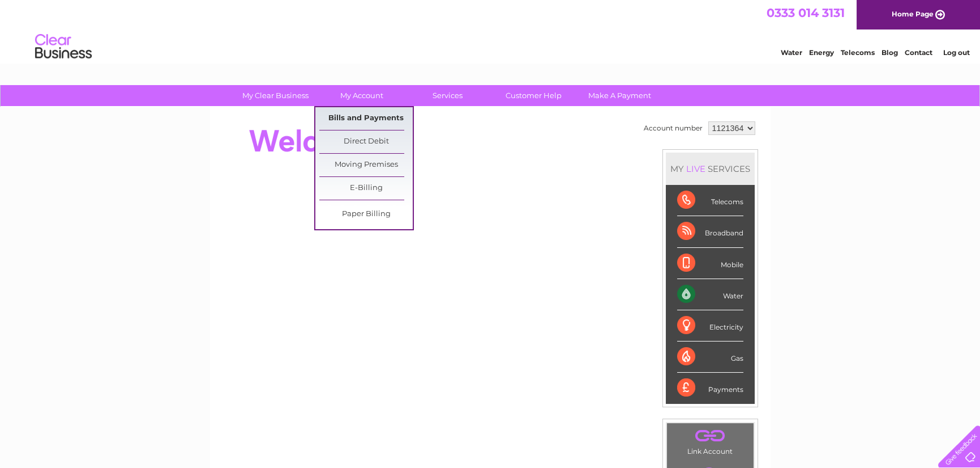  Describe the element at coordinates (710, 387) in the screenshot. I see `div: Payments` at that location.